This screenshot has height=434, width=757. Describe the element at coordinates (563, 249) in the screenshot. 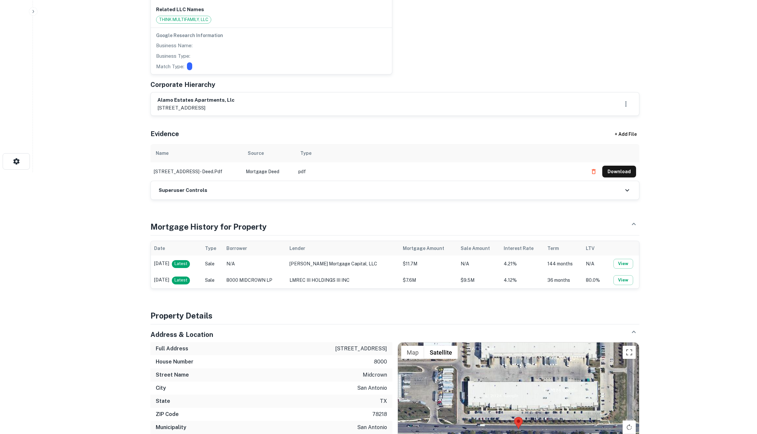

I see `th: Term` at that location.